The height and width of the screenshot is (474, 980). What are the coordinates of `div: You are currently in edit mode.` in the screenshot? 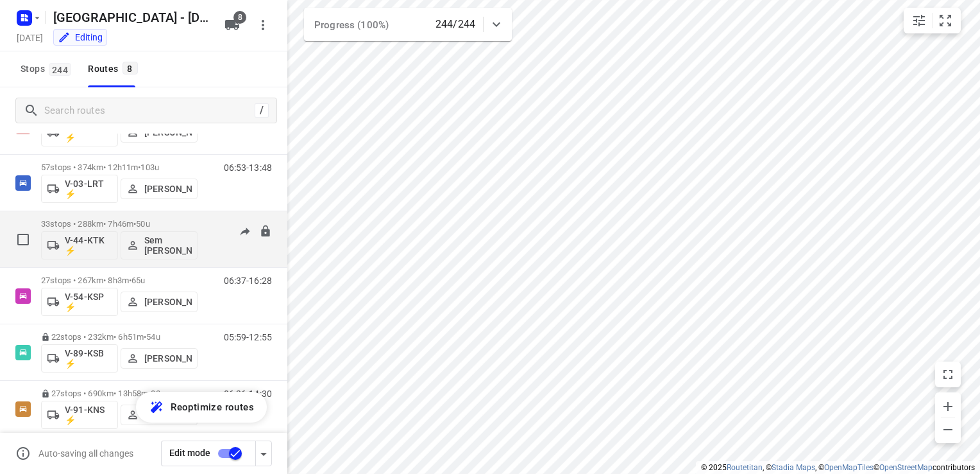 It's located at (80, 37).